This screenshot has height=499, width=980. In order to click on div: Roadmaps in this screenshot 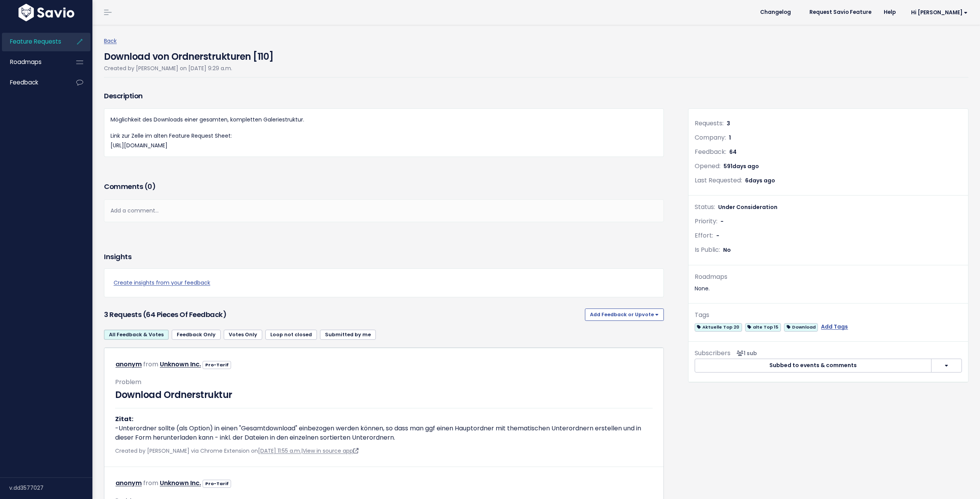, I will do `click(828, 277)`.